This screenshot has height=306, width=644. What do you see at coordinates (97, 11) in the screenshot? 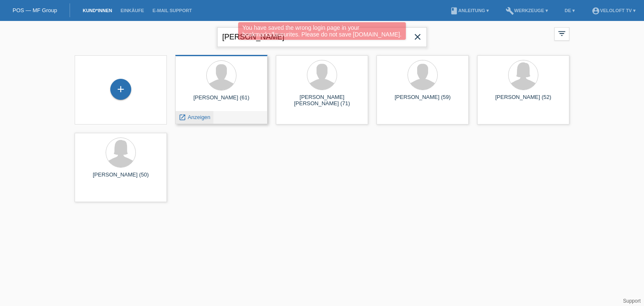
I see `a: Kund*innen` at bounding box center [97, 11].